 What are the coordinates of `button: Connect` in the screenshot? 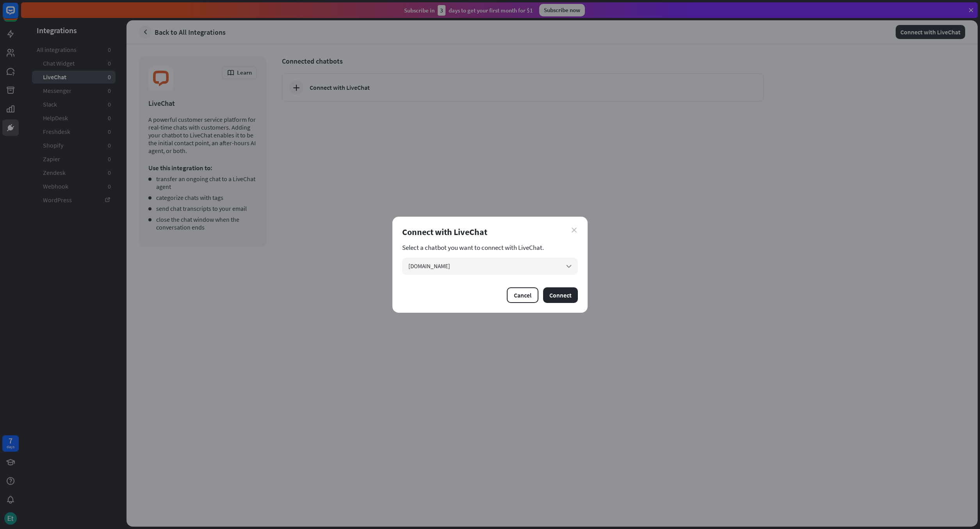 It's located at (560, 295).